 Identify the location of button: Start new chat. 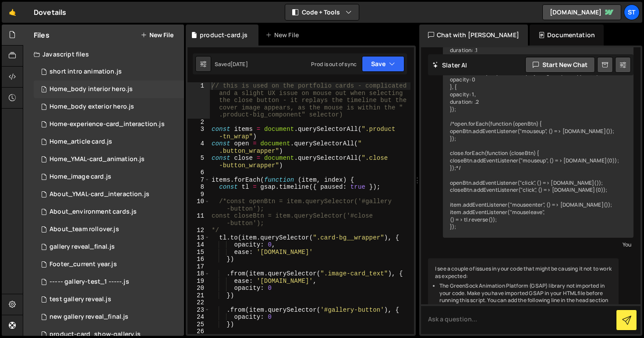
(560, 65).